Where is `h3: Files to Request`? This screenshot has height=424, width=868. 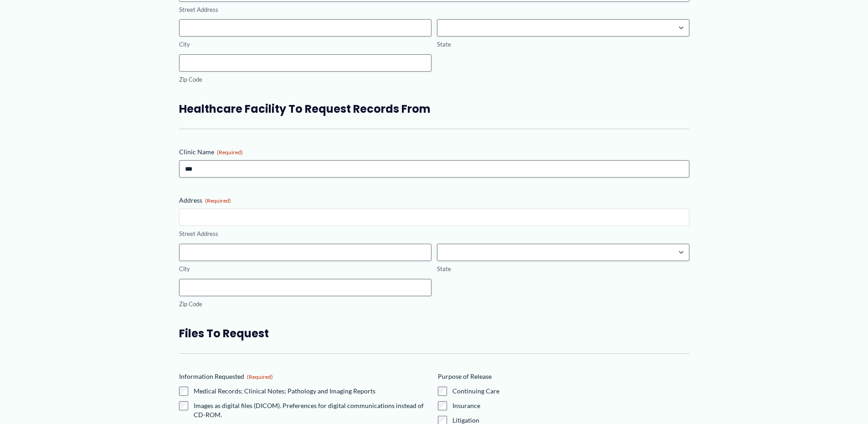
h3: Files to Request is located at coordinates (434, 333).